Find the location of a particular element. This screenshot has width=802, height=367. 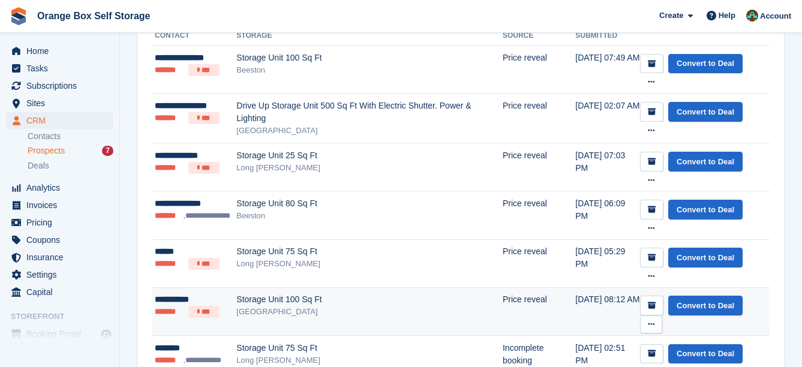

span: Analytics is located at coordinates (62, 188).